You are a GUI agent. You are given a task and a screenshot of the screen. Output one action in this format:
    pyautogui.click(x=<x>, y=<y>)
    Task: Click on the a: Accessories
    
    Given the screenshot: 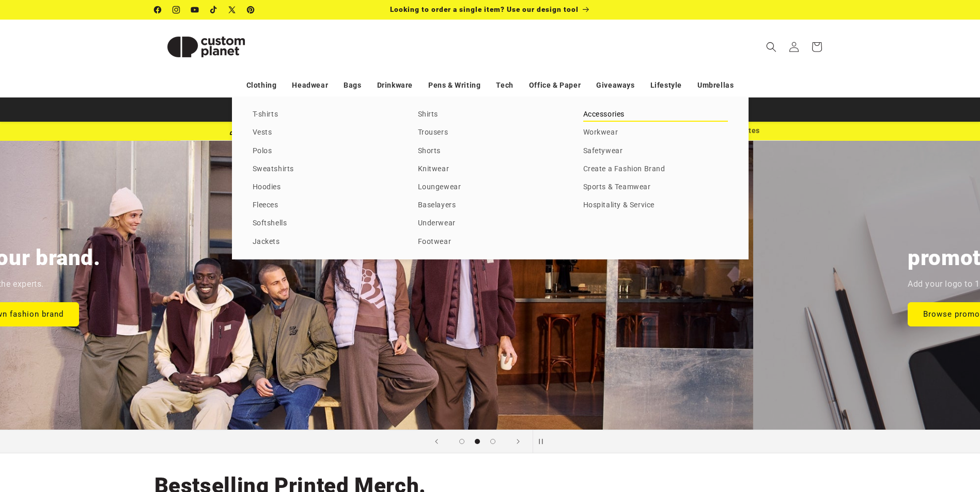 What is the action you would take?
    pyautogui.click(x=655, y=115)
    